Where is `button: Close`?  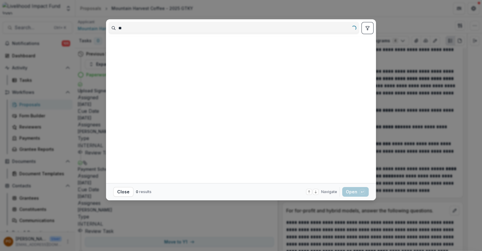 button: Close is located at coordinates (123, 192).